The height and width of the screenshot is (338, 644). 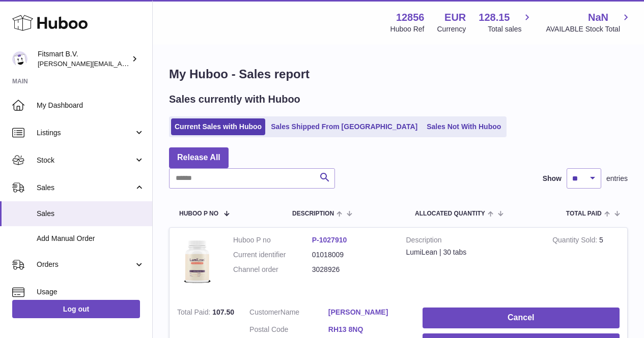 What do you see at coordinates (91, 292) in the screenshot?
I see `span: Usage` at bounding box center [91, 292].